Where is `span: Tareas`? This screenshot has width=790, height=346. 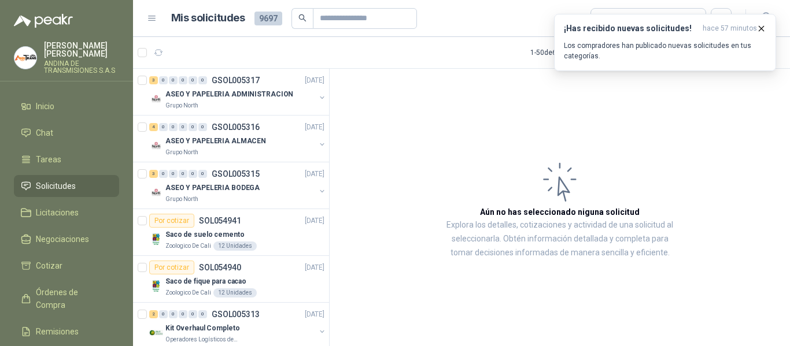 span: Tareas is located at coordinates (49, 160).